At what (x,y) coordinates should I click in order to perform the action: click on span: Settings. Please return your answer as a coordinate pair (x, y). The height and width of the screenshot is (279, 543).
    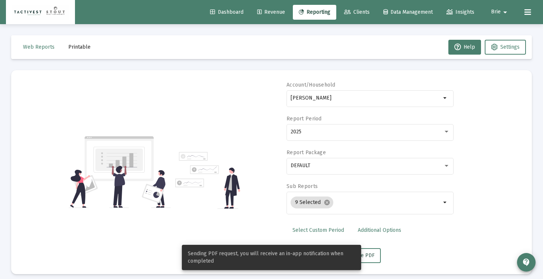
    Looking at the image, I should click on (510, 47).